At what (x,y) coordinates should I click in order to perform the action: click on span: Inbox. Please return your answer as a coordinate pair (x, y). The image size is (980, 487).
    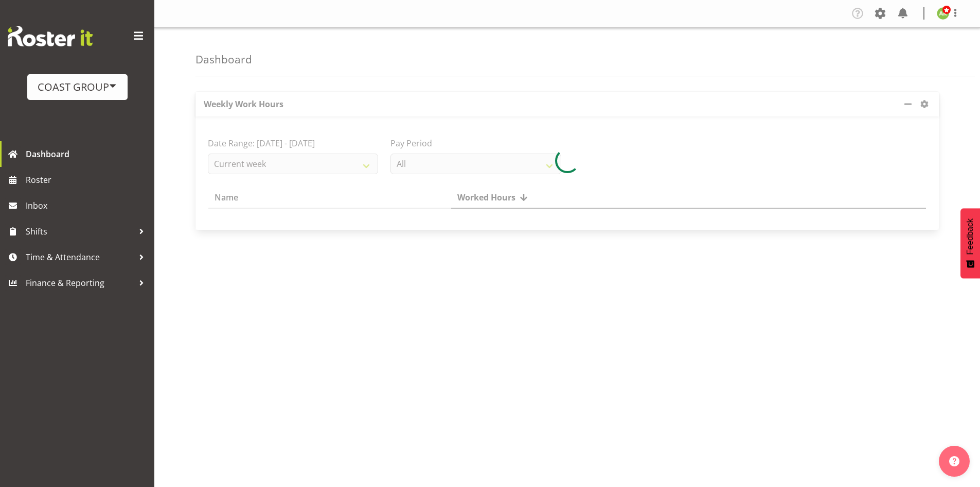
    Looking at the image, I should click on (88, 206).